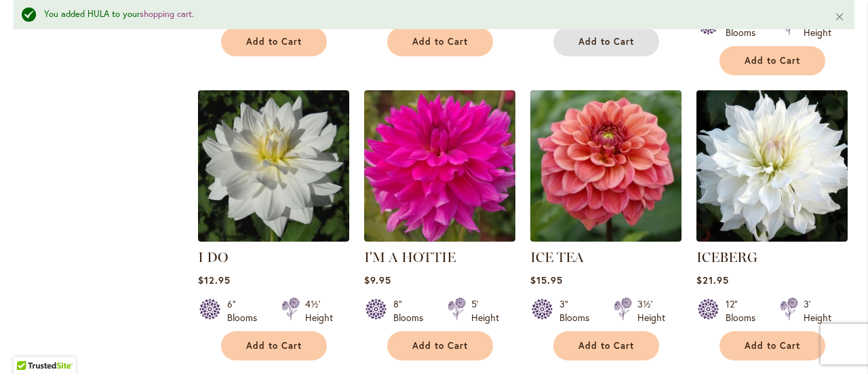 The width and height of the screenshot is (868, 374). I want to click on span: $9.95, so click(378, 279).